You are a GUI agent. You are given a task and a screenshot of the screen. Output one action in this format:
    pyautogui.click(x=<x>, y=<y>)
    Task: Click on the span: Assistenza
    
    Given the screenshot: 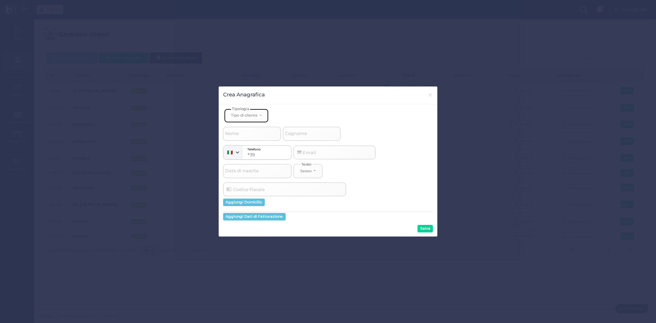 What is the action you would take?
    pyautogui.click(x=32, y=8)
    